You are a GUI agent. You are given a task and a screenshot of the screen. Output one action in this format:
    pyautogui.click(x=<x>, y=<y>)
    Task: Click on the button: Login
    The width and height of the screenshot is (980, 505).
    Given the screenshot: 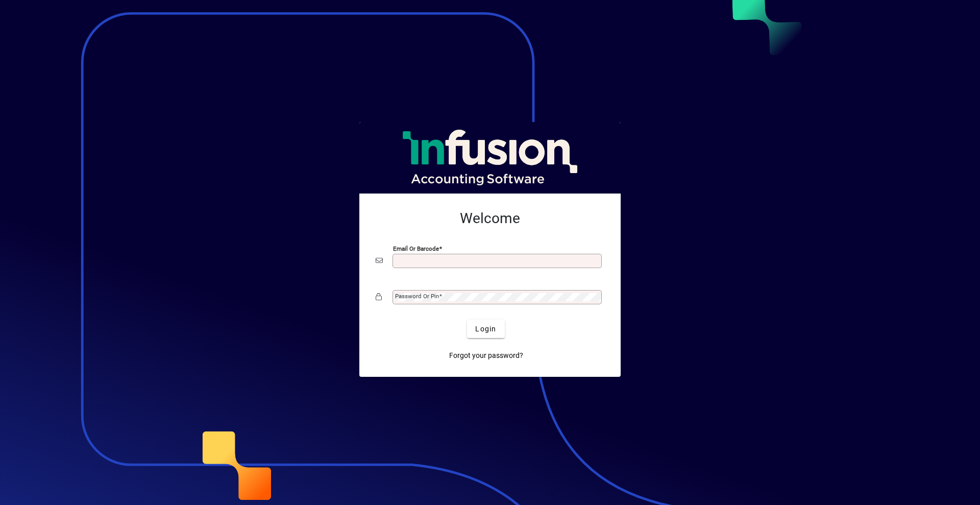 What is the action you would take?
    pyautogui.click(x=485, y=329)
    